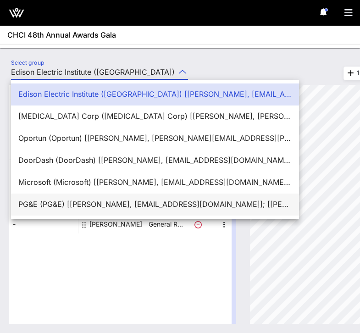 This screenshot has width=360, height=333. I want to click on div: Chelsea Cruz, so click(115, 224).